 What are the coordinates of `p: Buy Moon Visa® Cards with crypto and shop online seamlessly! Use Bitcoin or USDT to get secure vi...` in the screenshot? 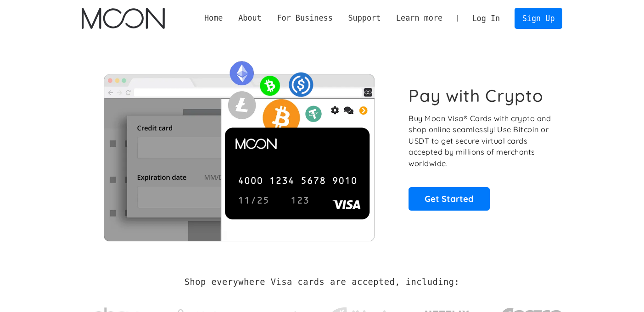 It's located at (480, 141).